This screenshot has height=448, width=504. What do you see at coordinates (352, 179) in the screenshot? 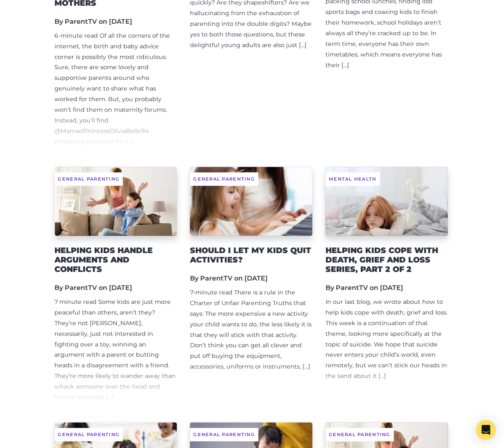
I see `span: Mental Health` at bounding box center [352, 179].